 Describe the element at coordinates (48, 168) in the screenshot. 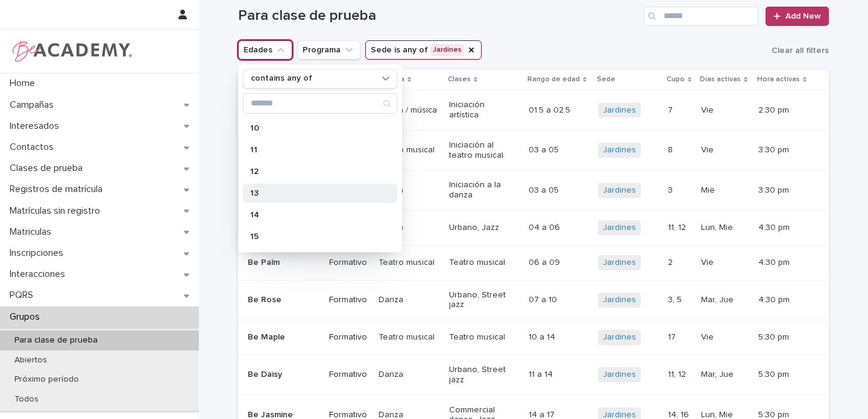

I see `p: Clases de prueba` at that location.